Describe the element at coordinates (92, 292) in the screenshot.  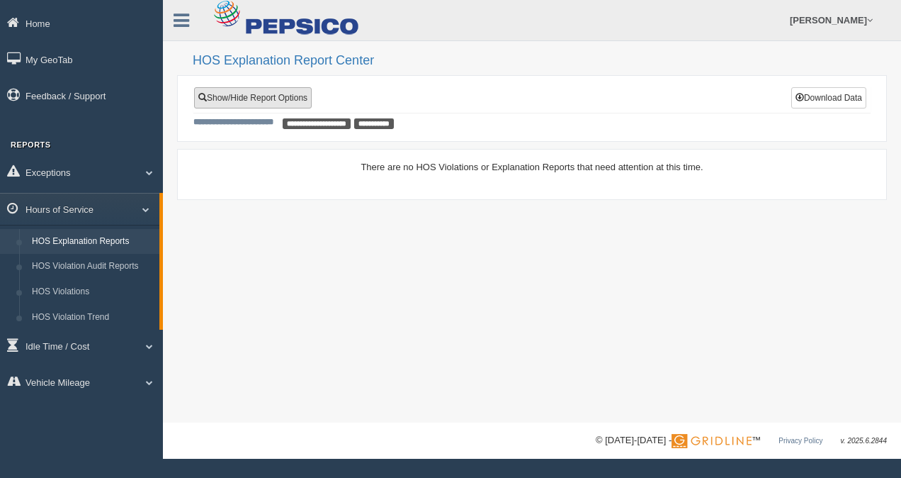
I see `a: HOS Violations` at that location.